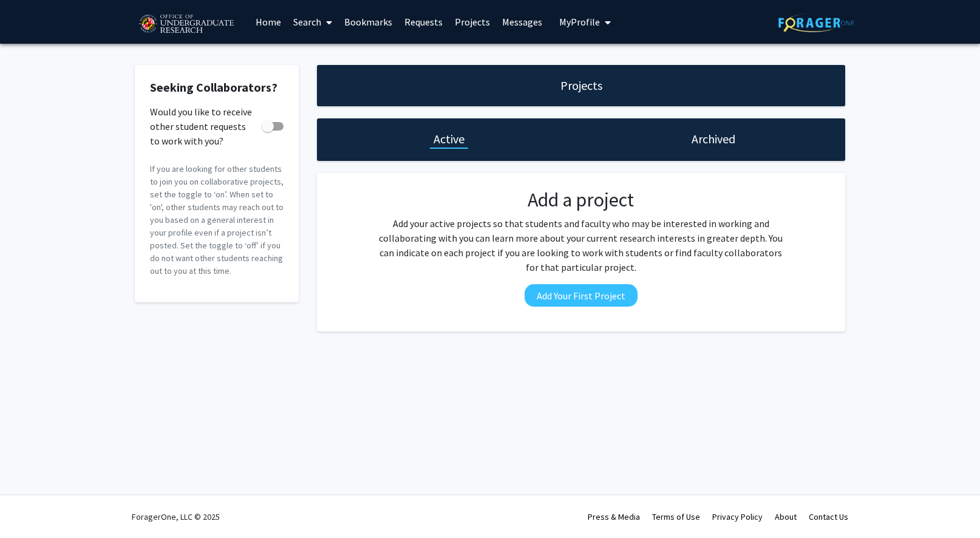 The width and height of the screenshot is (980, 538). Describe the element at coordinates (581, 85) in the screenshot. I see `h1: Projects` at that location.